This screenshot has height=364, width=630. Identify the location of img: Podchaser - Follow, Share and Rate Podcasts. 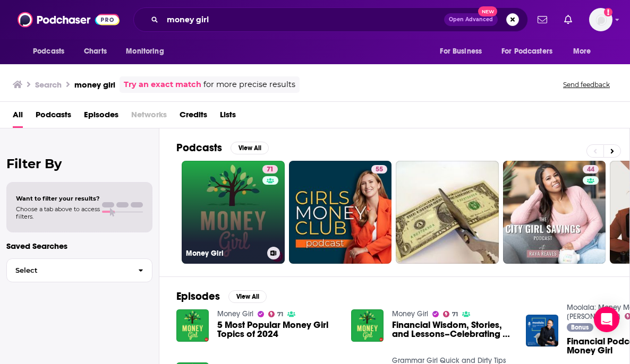
(68, 20).